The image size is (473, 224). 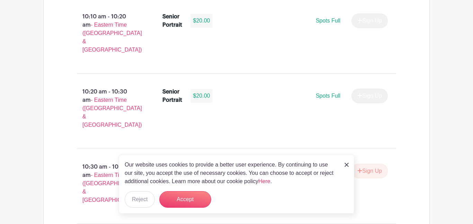 I want to click on a: Here, so click(x=264, y=181).